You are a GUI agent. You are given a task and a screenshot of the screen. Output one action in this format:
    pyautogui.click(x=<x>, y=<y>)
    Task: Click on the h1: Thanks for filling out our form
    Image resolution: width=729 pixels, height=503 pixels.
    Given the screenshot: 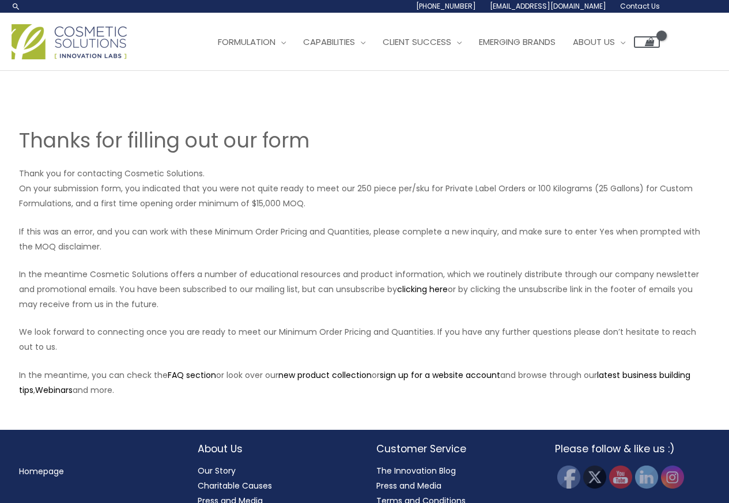 What is the action you would take?
    pyautogui.click(x=365, y=140)
    